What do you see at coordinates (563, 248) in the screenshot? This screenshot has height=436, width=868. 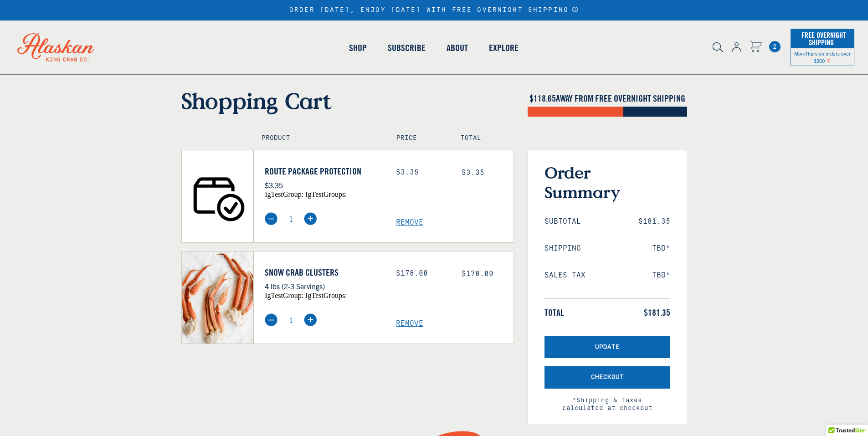 I see `span: Shipping` at bounding box center [563, 248].